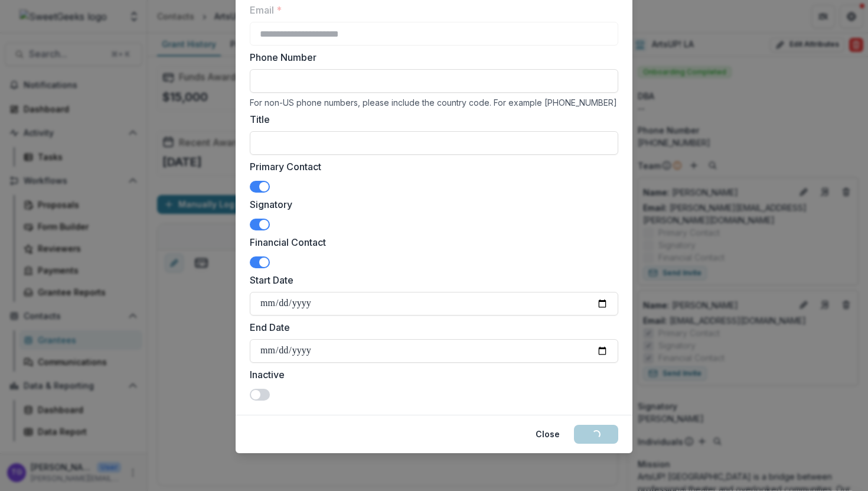 The height and width of the screenshot is (491, 868). What do you see at coordinates (431, 374) in the screenshot?
I see `label: Inactive` at bounding box center [431, 374].